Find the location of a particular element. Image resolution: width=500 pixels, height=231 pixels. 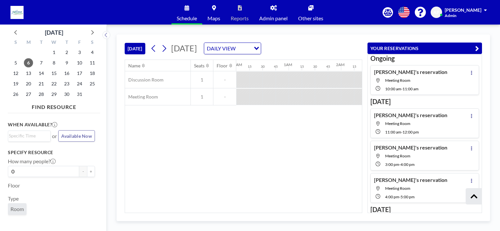

h4: FIND RESOURCE is located at coordinates (54, 106).